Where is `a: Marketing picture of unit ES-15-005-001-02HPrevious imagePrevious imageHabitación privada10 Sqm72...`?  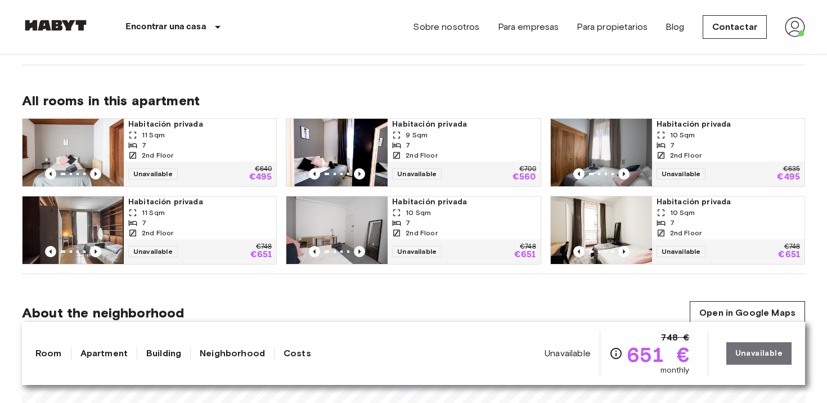
a: Marketing picture of unit ES-15-005-001-02HPrevious imagePrevious imageHabitación privada10 Sqm72... is located at coordinates (413, 230).